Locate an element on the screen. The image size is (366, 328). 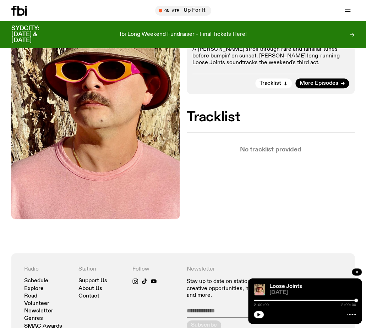
a: Explore is located at coordinates (34, 289).